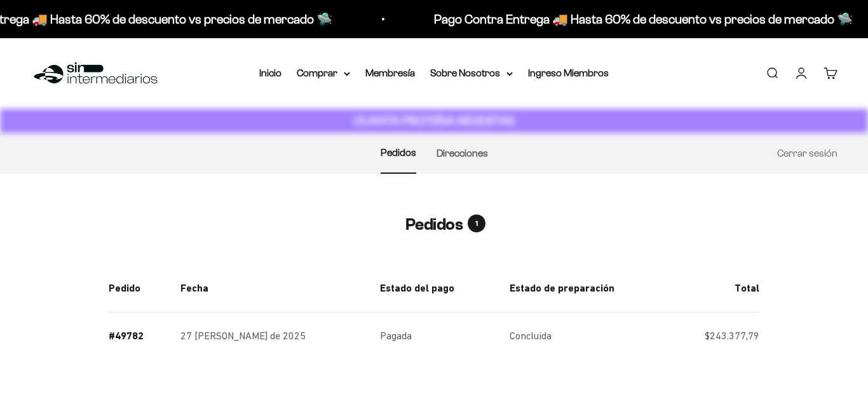  I want to click on span: 1, so click(477, 223).